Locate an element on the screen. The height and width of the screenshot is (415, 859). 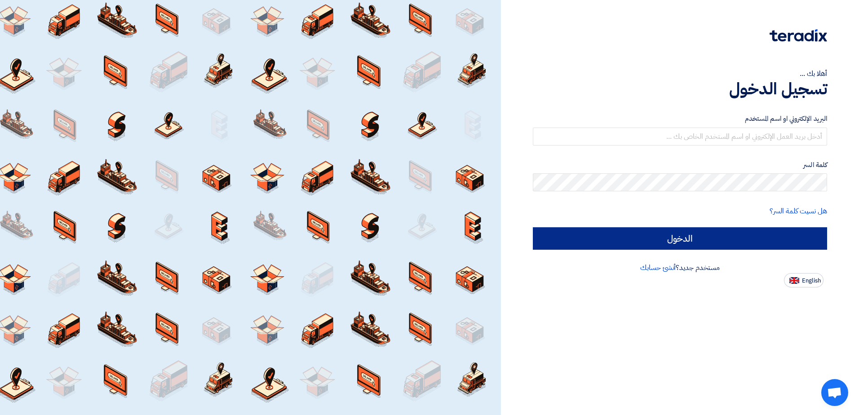
input: أدخل بريد العمل الإلكتروني او اسم المستخدم الخاص بك ... is located at coordinates (680, 137).